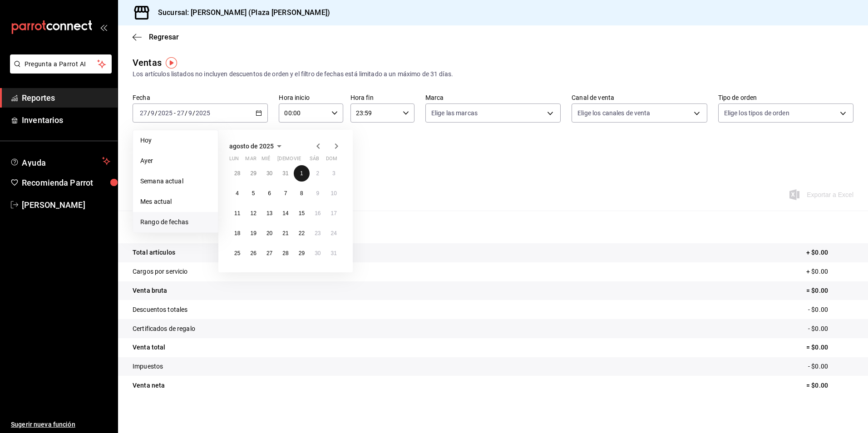 This screenshot has height=433, width=868. Describe the element at coordinates (251, 146) in the screenshot. I see `span: agosto de 2025` at that location.